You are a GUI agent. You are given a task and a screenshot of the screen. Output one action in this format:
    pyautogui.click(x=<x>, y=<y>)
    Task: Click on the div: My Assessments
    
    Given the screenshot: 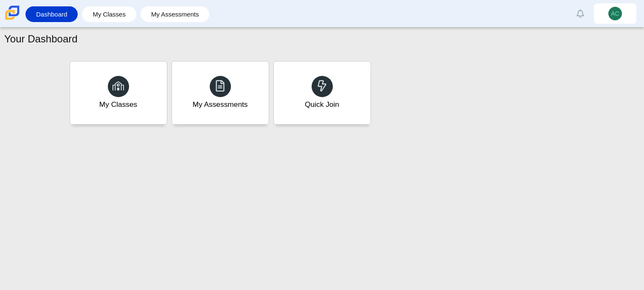 What is the action you would take?
    pyautogui.click(x=220, y=104)
    